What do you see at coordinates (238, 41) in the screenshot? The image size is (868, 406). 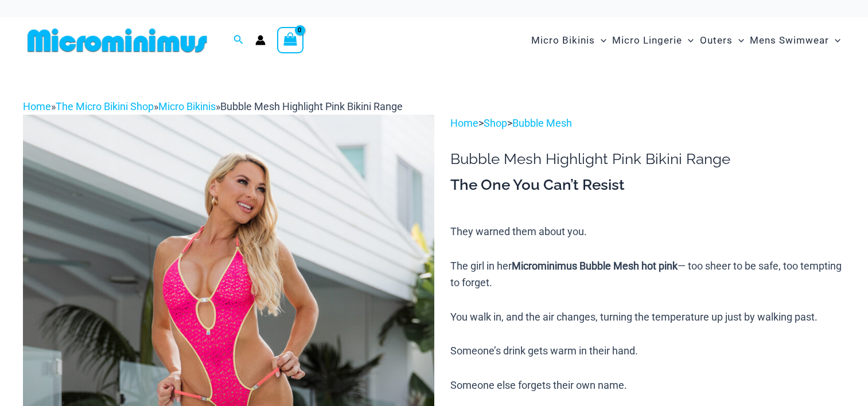 I see `a: Search icon link` at bounding box center [238, 41].